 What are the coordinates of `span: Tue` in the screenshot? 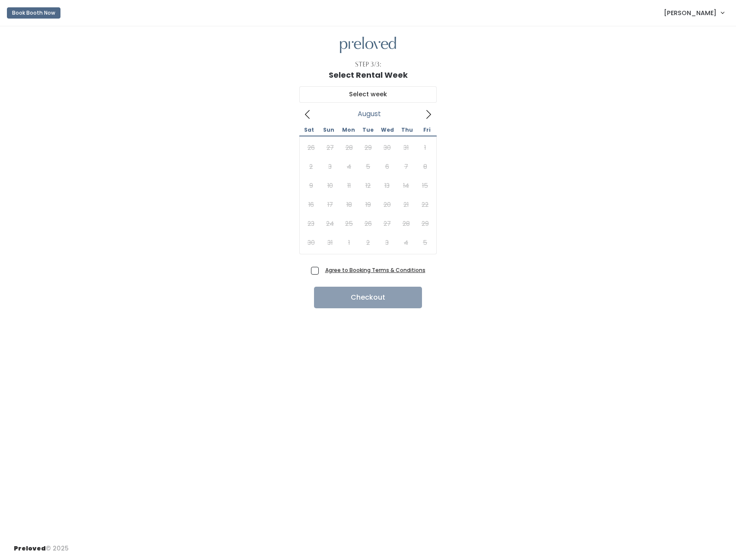 It's located at (368, 130).